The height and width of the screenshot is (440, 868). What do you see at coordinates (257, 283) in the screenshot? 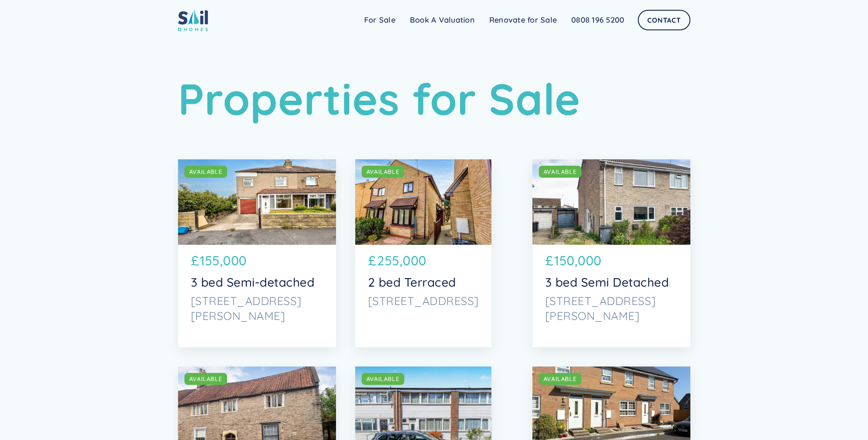
I see `p: 3 bed Semi-detached` at bounding box center [257, 283].